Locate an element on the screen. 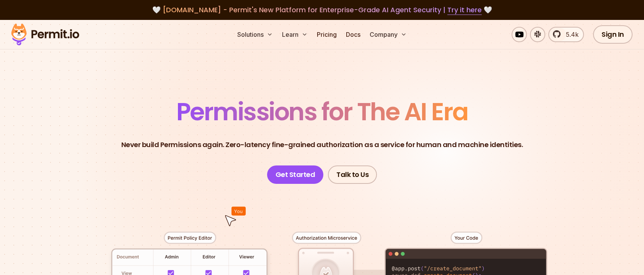 The width and height of the screenshot is (644, 275). button: Solutions is located at coordinates (255, 34).